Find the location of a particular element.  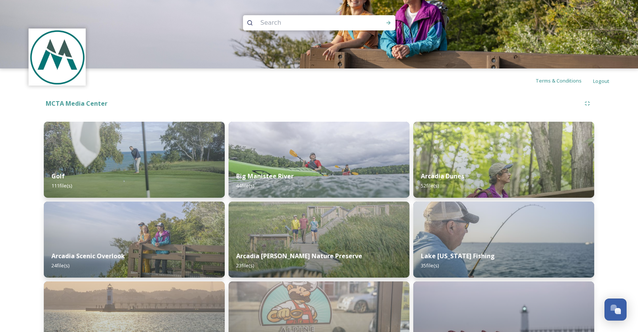

span: Terms & Conditions is located at coordinates (558, 81).